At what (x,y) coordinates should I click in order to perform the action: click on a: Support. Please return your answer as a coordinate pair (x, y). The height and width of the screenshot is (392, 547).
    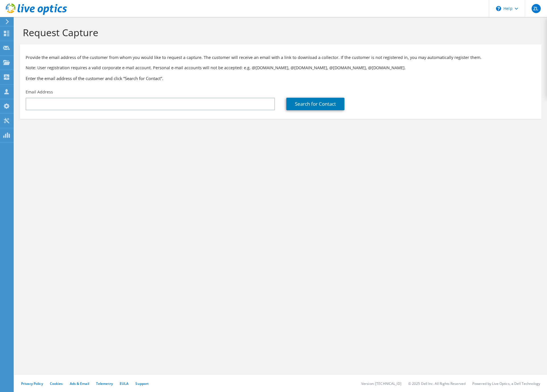
    Looking at the image, I should click on (142, 383).